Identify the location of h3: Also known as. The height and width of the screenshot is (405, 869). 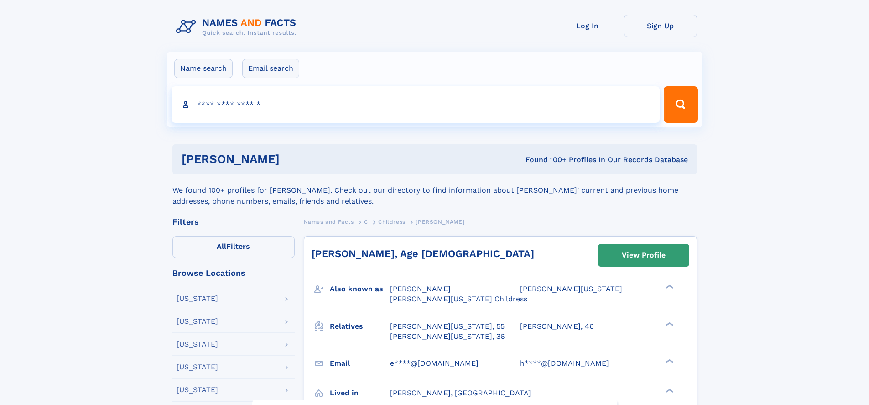
(360, 289).